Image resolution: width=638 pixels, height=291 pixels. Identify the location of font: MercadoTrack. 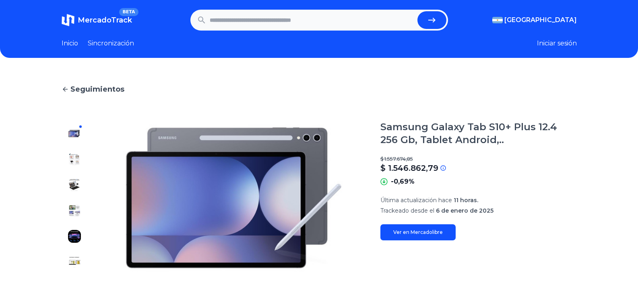
(105, 20).